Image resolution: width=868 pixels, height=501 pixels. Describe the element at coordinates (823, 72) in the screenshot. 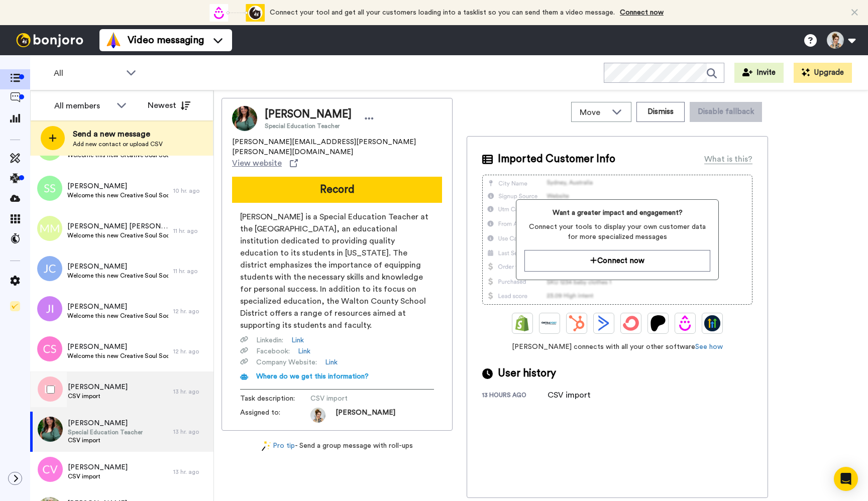

I see `button: Upgrade` at that location.